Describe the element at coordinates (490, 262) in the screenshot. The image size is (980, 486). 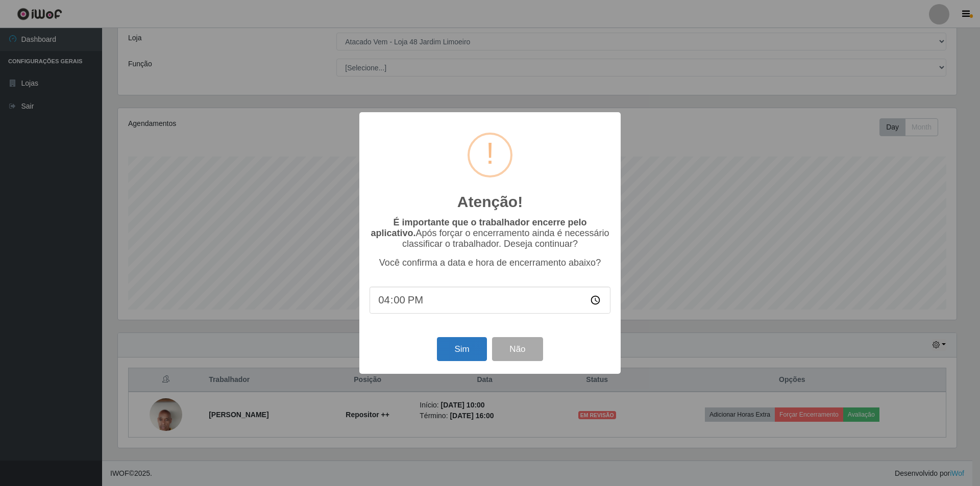
I see `p: Você confirma a data e hora de encerramento abaixo?` at that location.